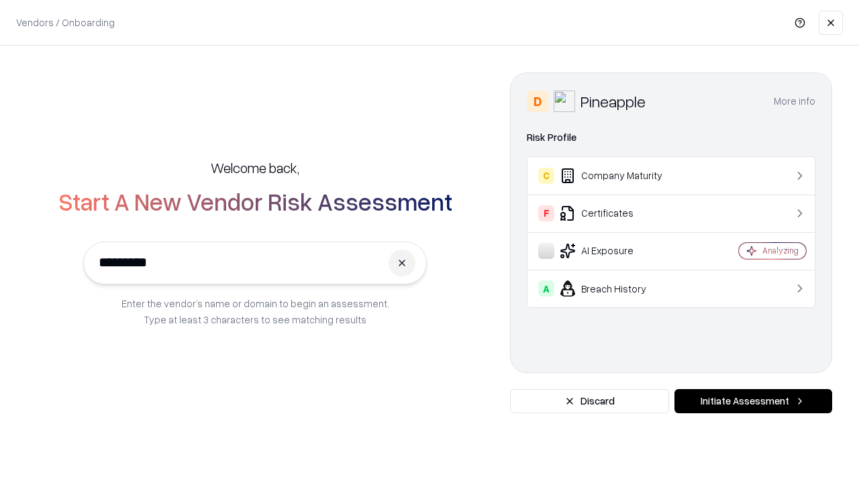  What do you see at coordinates (618, 213) in the screenshot?
I see `div: Certificates` at bounding box center [618, 213].